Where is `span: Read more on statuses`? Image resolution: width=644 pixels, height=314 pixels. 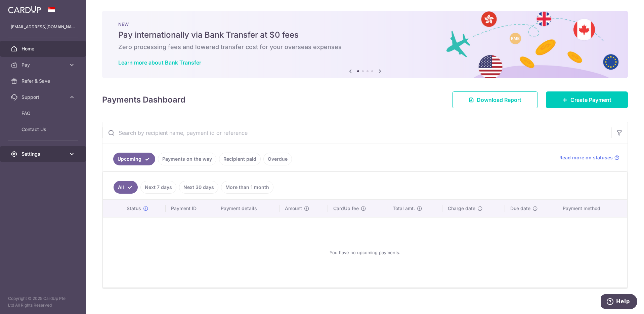 span: Read more on statuses is located at coordinates (586, 158).